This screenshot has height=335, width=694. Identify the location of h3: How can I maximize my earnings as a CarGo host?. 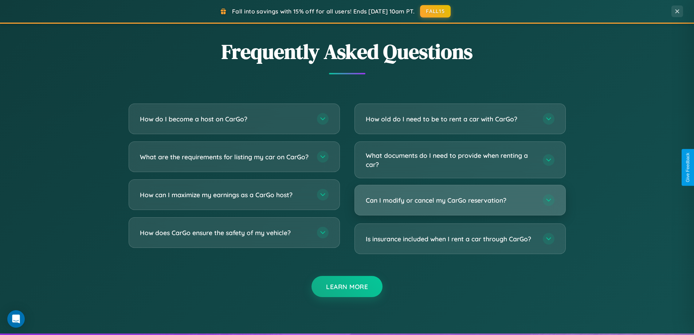
(225, 194).